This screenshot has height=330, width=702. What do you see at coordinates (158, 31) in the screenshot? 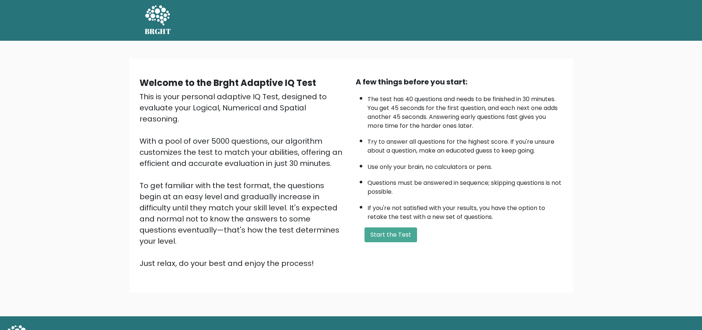
I see `h5: BRGHT` at bounding box center [158, 31].